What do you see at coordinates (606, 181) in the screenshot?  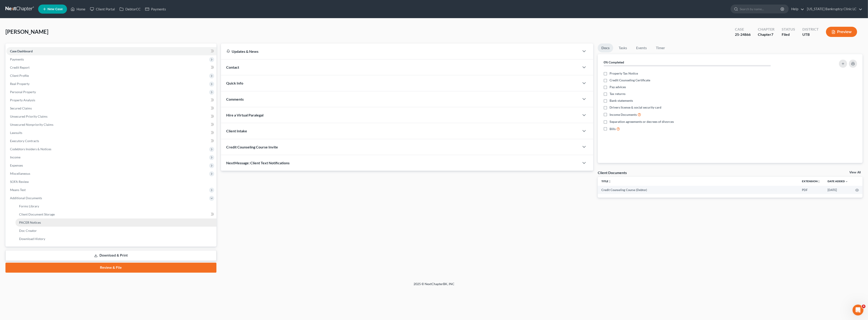 I see `a: Titleunfold_more` at bounding box center [606, 181].